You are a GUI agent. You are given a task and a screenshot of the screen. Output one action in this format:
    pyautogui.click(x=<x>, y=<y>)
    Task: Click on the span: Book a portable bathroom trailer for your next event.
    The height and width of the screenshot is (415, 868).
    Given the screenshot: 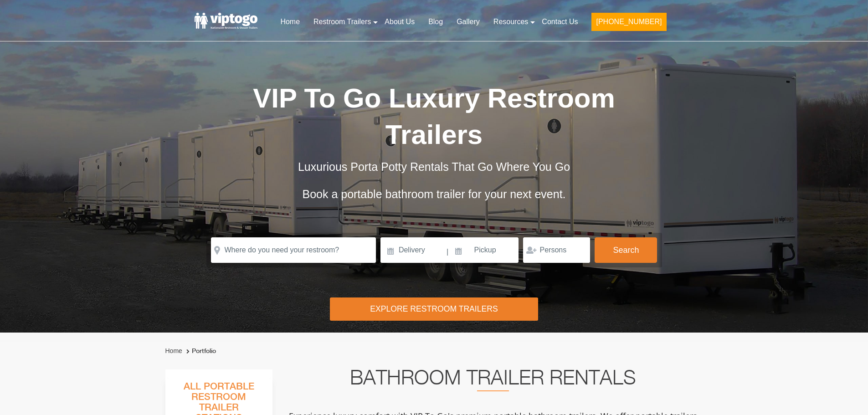 What is the action you would take?
    pyautogui.click(x=434, y=194)
    